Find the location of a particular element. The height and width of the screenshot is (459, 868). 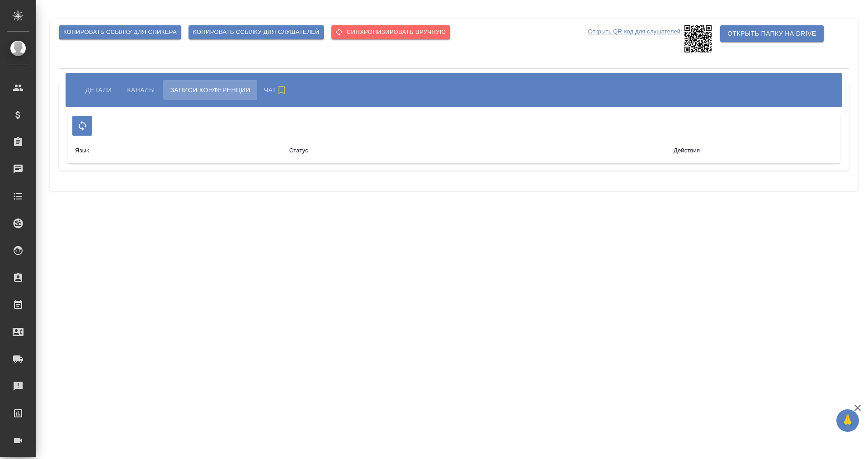

button: Обновить список is located at coordinates (82, 126).